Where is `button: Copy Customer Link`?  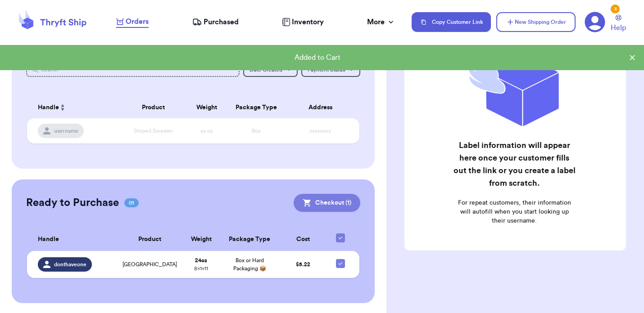
button: Copy Customer Link is located at coordinates (451, 22).